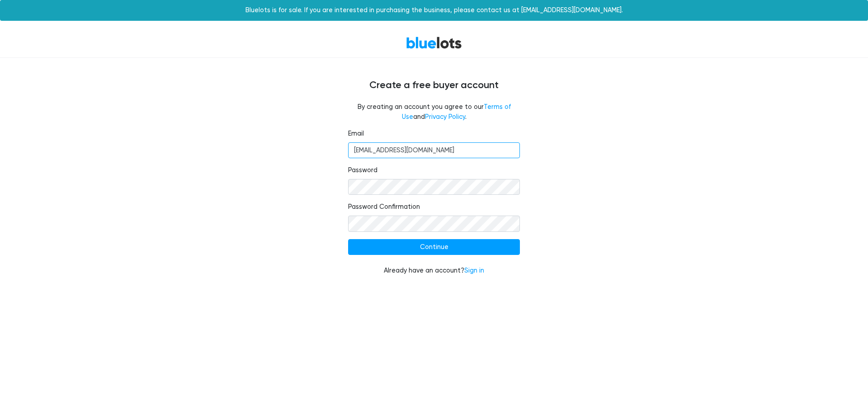  What do you see at coordinates (384, 207) in the screenshot?
I see `label: Password Confirmation` at bounding box center [384, 207].